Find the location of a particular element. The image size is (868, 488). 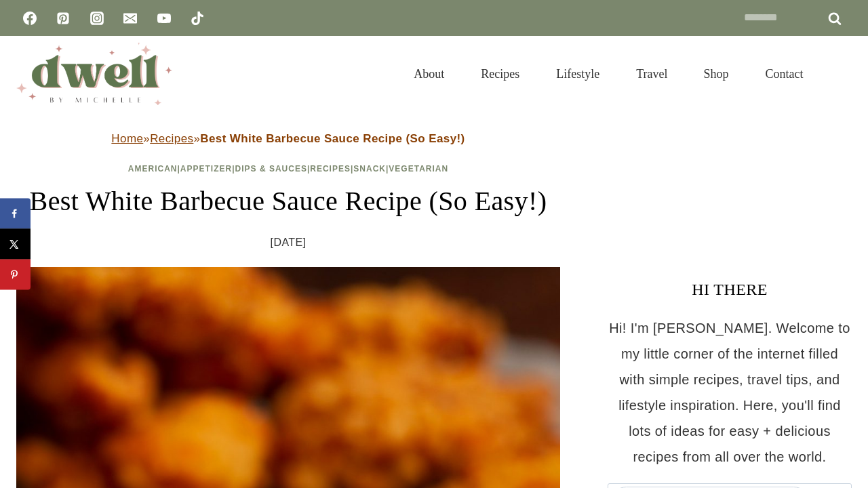

a: Travel is located at coordinates (652, 74).